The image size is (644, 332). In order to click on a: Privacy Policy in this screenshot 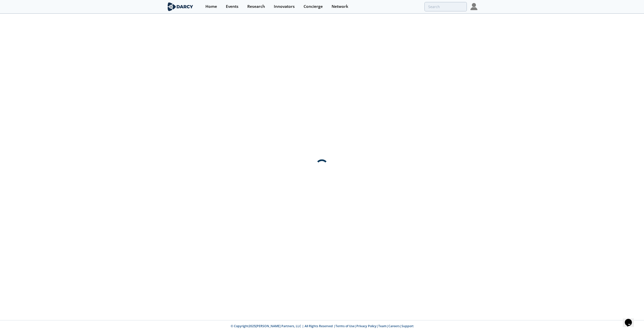, I will do `click(367, 326)`.